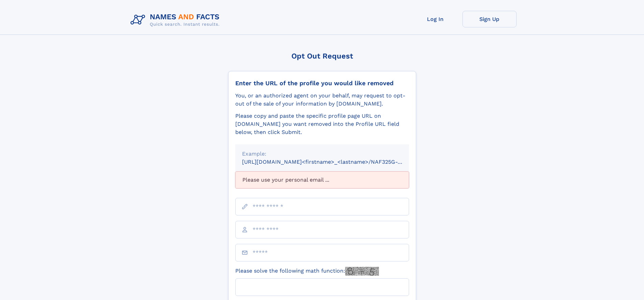  What do you see at coordinates (177, 20) in the screenshot?
I see `img: Logo Names and Facts` at bounding box center [177, 20].